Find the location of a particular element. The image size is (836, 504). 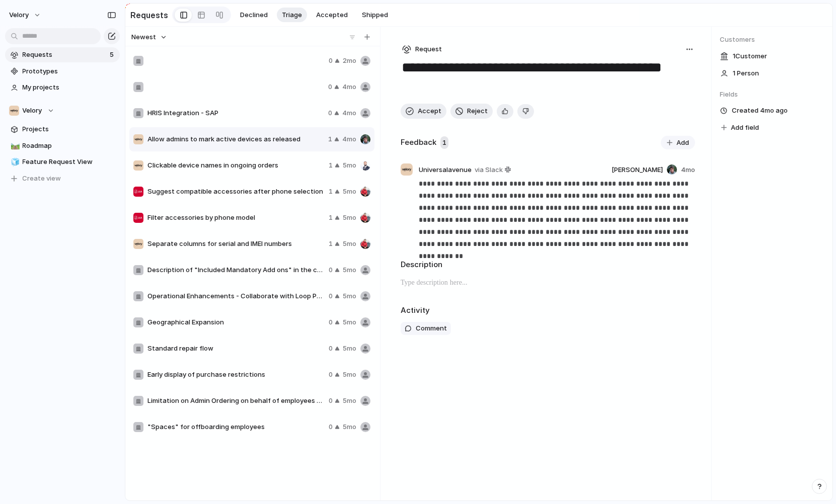

h2: Description is located at coordinates (548, 265).